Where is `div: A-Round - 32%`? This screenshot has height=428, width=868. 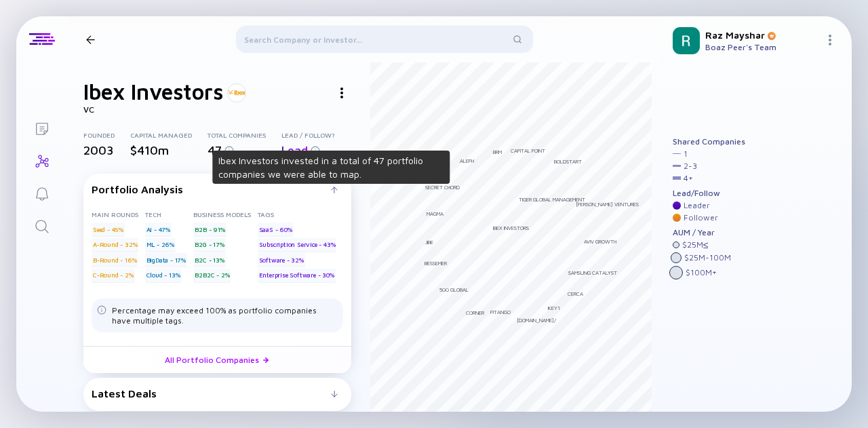 div: A-Round - 32% is located at coordinates (114, 245).